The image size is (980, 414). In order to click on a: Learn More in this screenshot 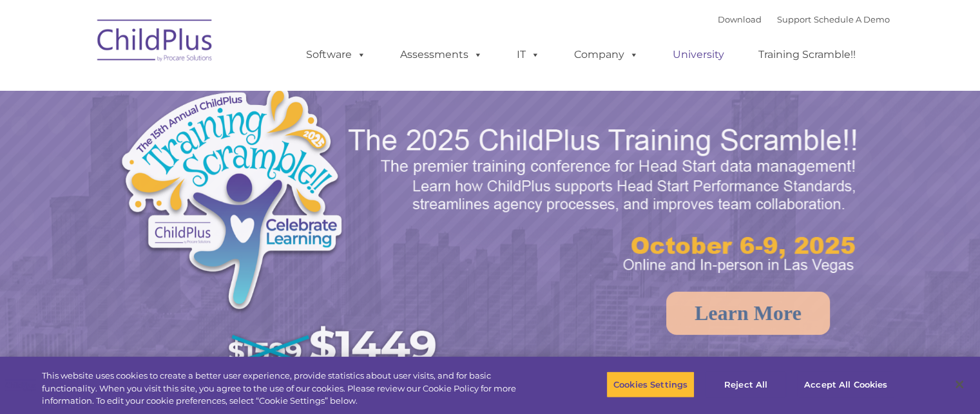, I will do `click(748, 313)`.